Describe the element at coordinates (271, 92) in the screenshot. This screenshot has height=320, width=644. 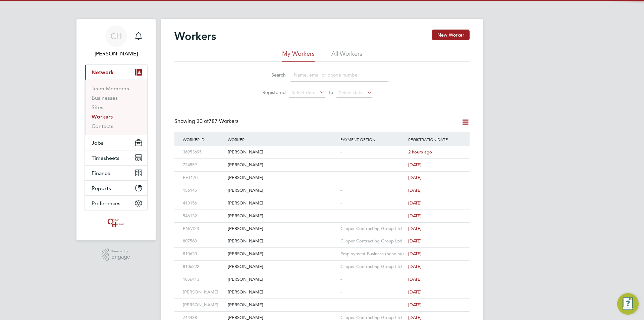
I see `label: Registered` at that location.